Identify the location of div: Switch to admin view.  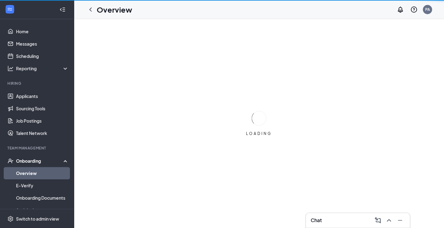
(38, 219).